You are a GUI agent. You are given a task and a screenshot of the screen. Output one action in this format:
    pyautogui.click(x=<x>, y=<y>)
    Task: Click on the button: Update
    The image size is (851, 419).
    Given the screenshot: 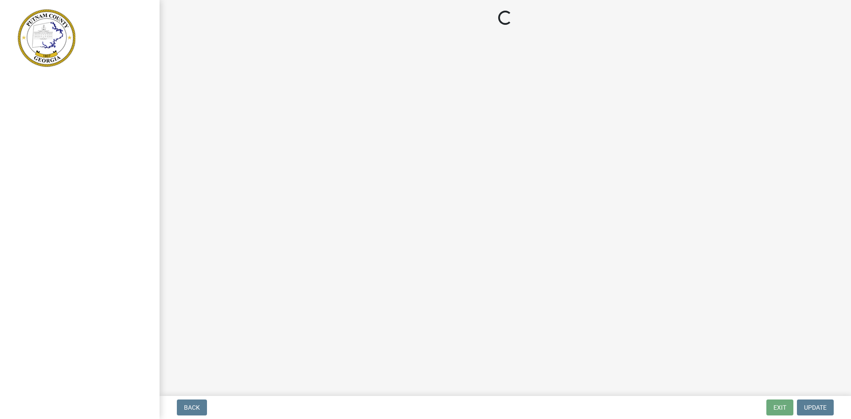 What is the action you would take?
    pyautogui.click(x=815, y=407)
    